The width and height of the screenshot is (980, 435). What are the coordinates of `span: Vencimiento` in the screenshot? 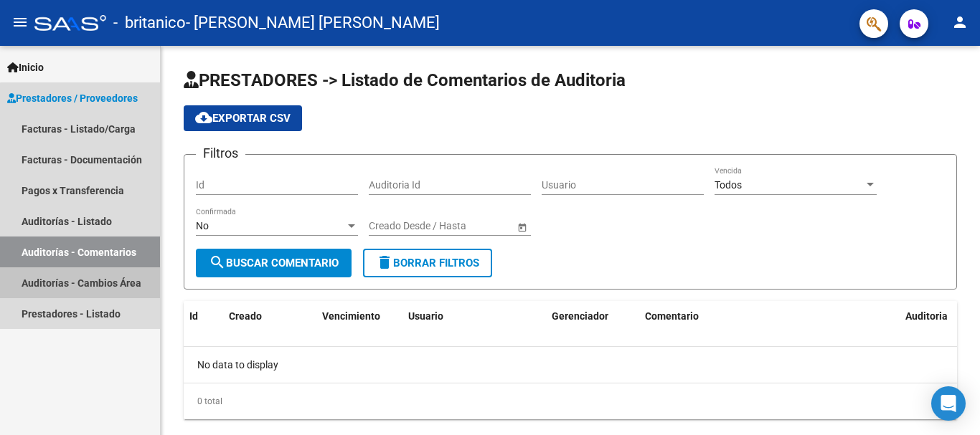 It's located at (351, 316).